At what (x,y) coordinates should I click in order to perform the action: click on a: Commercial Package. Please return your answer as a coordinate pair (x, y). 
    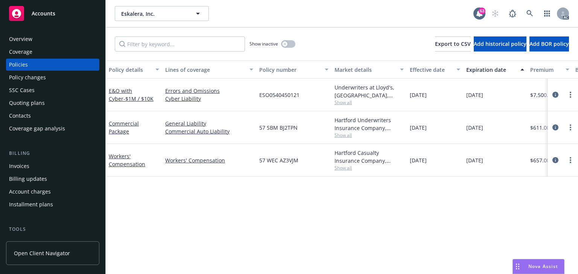
    Looking at the image, I should click on (124, 128).